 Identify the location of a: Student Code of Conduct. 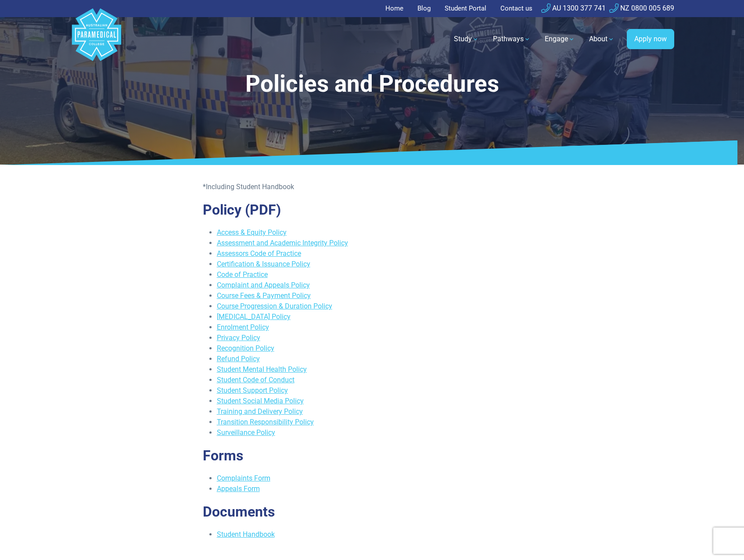
(256, 380).